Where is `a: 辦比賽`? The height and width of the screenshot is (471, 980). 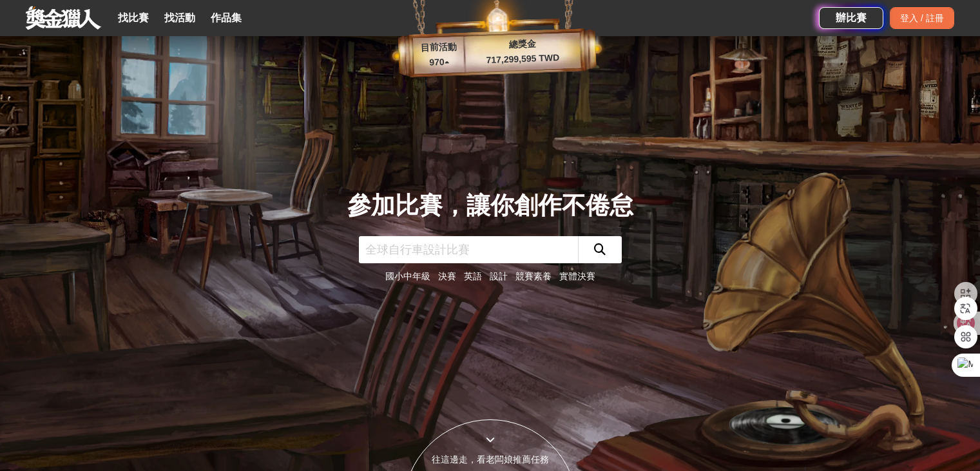 a: 辦比賽 is located at coordinates (851, 18).